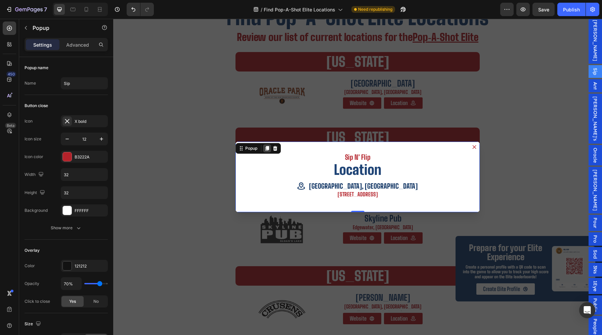 Image resolution: width=602 pixels, height=335 pixels. Describe the element at coordinates (90, 211) in the screenshot. I see `div: FFFFFF` at that location.